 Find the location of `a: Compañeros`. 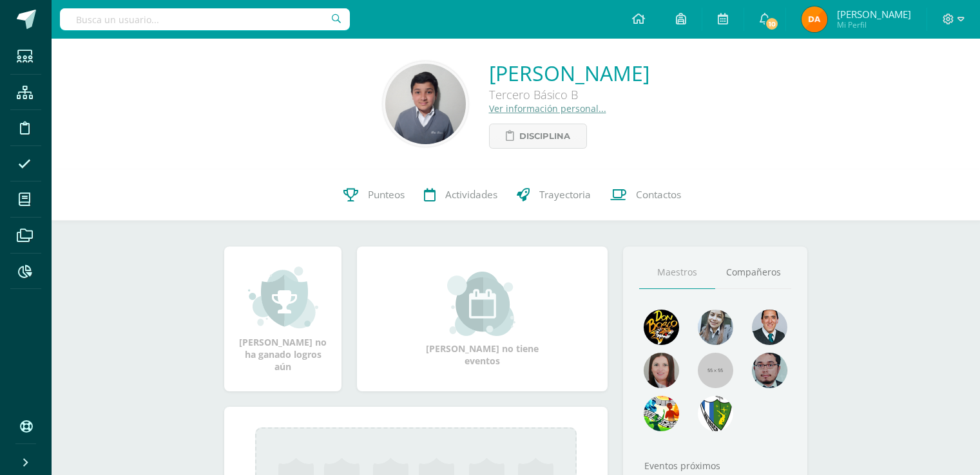

a: Compañeros is located at coordinates (753, 272).